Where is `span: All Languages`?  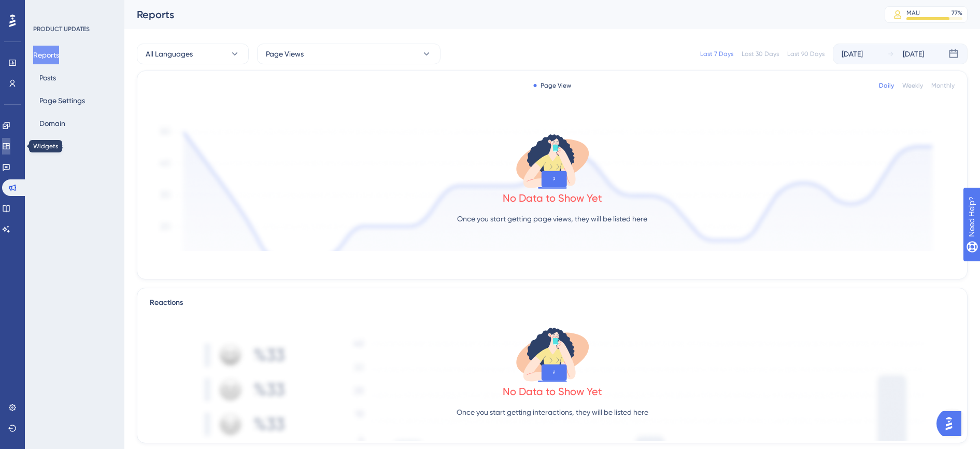 span: All Languages is located at coordinates (169, 54).